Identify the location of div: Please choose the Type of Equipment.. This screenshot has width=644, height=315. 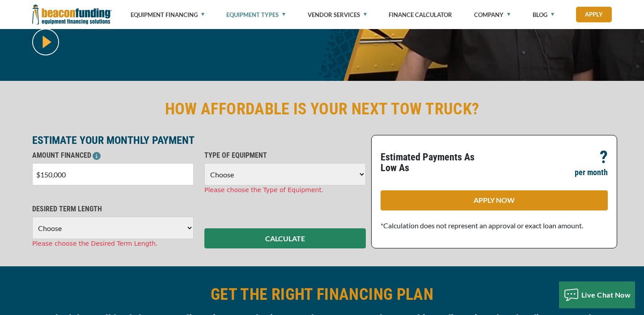
(285, 190).